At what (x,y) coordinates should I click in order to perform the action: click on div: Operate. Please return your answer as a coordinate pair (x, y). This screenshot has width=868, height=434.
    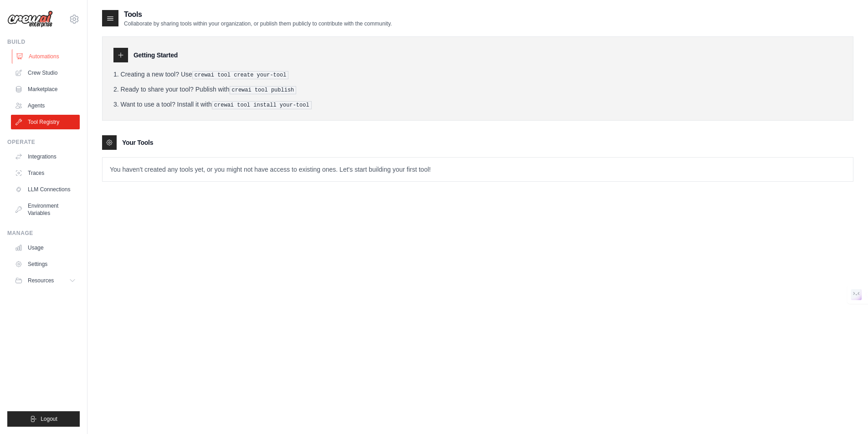
    Looking at the image, I should click on (43, 142).